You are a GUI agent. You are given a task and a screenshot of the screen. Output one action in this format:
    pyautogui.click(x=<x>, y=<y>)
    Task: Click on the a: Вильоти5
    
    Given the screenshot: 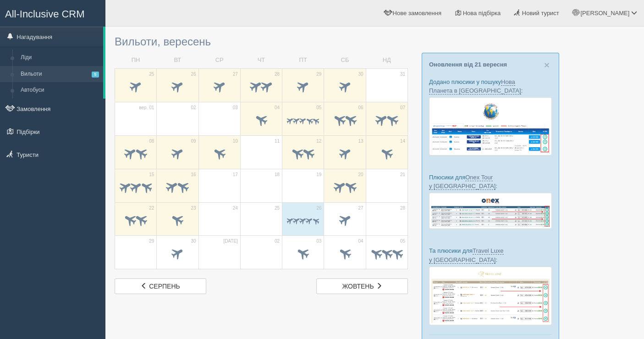 What is the action you would take?
    pyautogui.click(x=60, y=74)
    